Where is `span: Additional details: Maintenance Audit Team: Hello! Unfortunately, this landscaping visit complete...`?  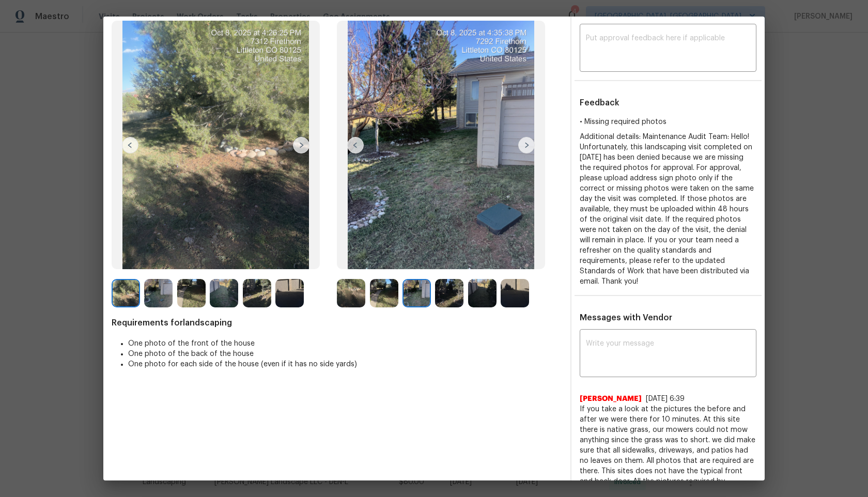
span: Additional details: Maintenance Audit Team: Hello! Unfortunately, this landscaping visit complete... is located at coordinates (666, 209).